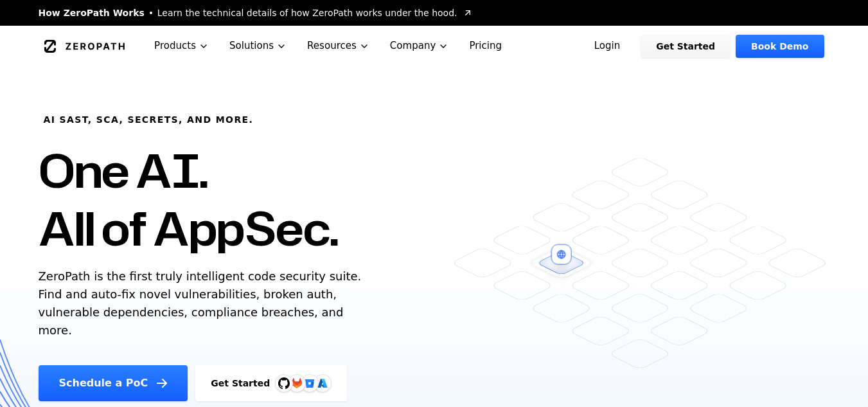  What do you see at coordinates (338, 46) in the screenshot?
I see `button: Resources` at bounding box center [338, 46].